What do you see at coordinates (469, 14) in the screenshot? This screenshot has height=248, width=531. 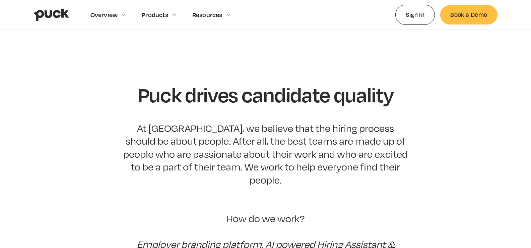 I see `a: Book a Demo` at bounding box center [469, 14].